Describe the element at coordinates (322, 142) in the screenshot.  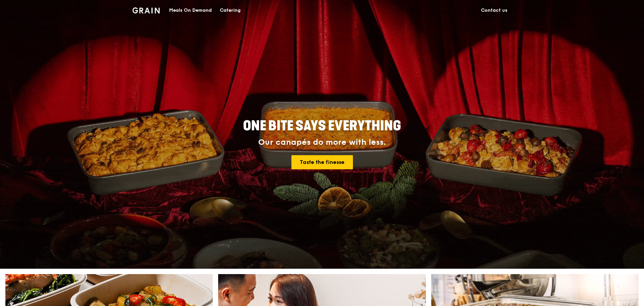
I see `div: Our canapés do more with less.` at that location.